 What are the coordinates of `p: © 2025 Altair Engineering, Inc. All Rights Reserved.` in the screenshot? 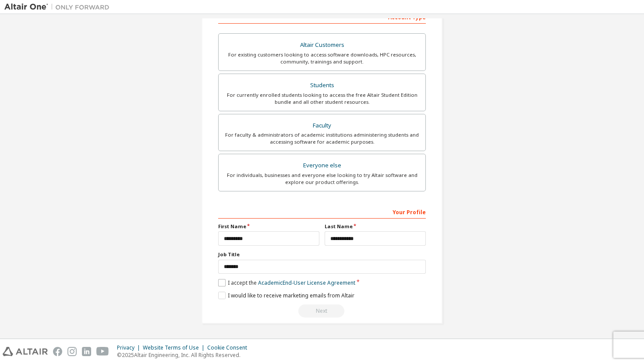 It's located at (184, 355).